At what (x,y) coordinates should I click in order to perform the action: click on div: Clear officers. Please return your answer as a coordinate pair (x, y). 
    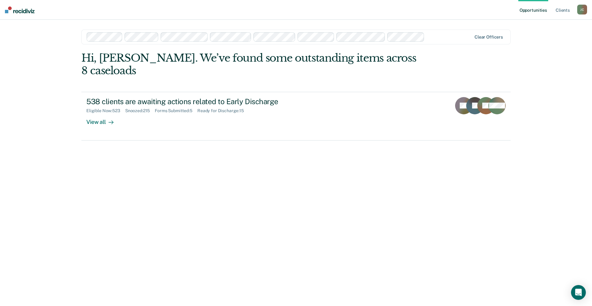
    Looking at the image, I should click on (489, 37).